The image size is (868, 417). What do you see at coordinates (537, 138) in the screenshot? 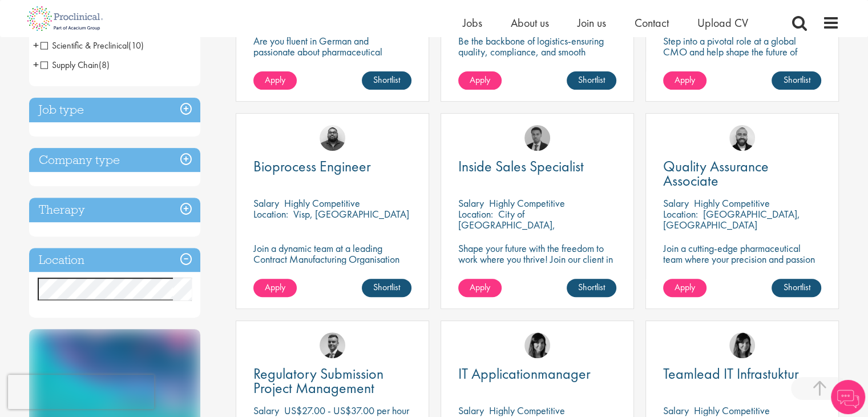
I see `a: Carl Gbolade` at bounding box center [537, 138].